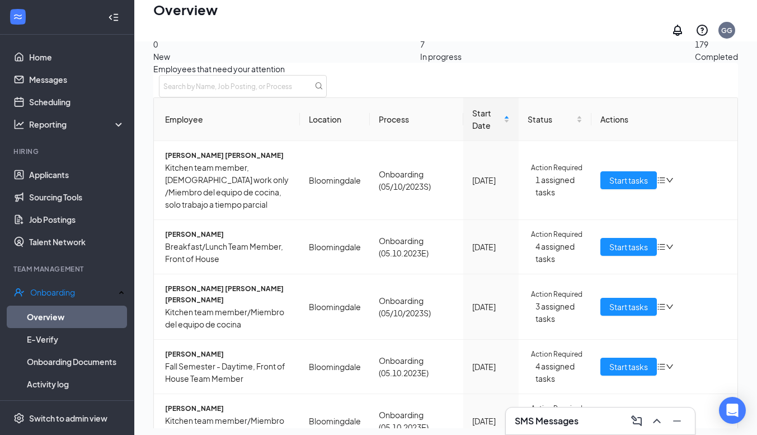 The image size is (757, 435). What do you see at coordinates (162, 57) in the screenshot?
I see `span: New` at bounding box center [162, 57].